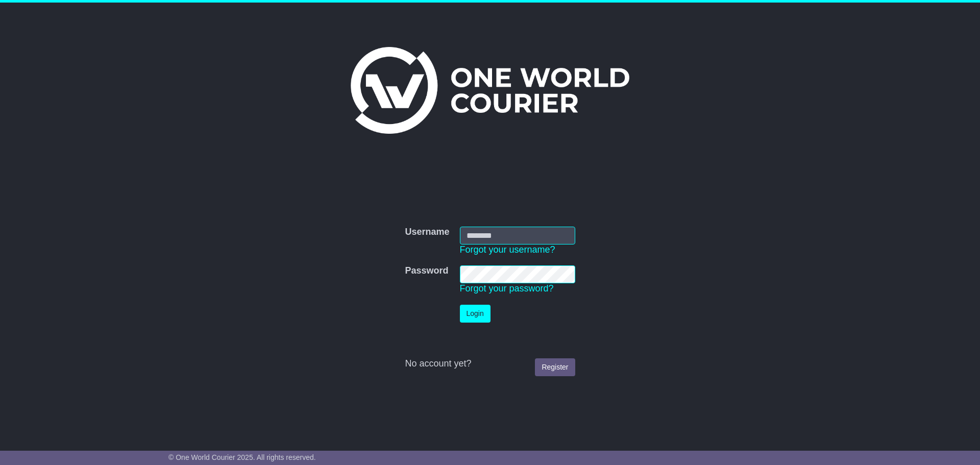 The height and width of the screenshot is (465, 980). Describe the element at coordinates (489, 364) in the screenshot. I see `div: No account yet?` at that location.